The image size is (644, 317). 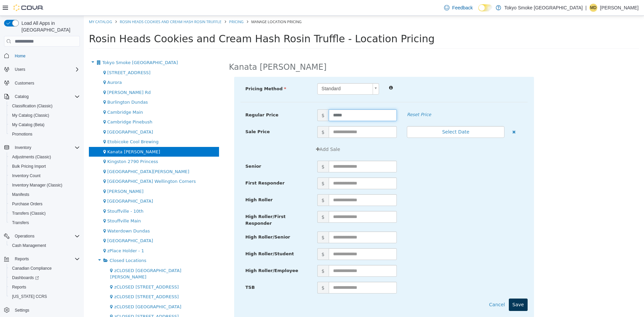 What do you see at coordinates (32, 269) in the screenshot?
I see `a: Canadian Compliance` at bounding box center [32, 269].